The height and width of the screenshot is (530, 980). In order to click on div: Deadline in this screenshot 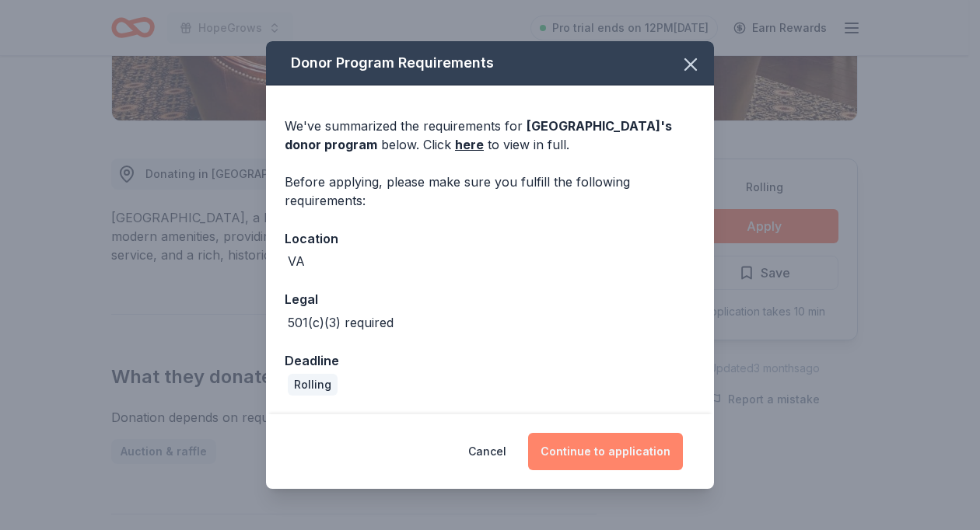, I will do `click(490, 361)`.